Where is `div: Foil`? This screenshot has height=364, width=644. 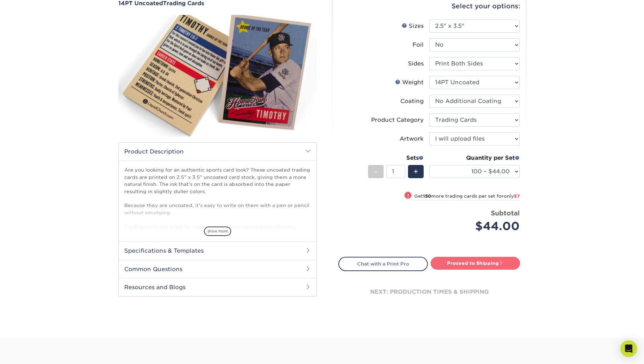
div: Foil is located at coordinates (418, 45).